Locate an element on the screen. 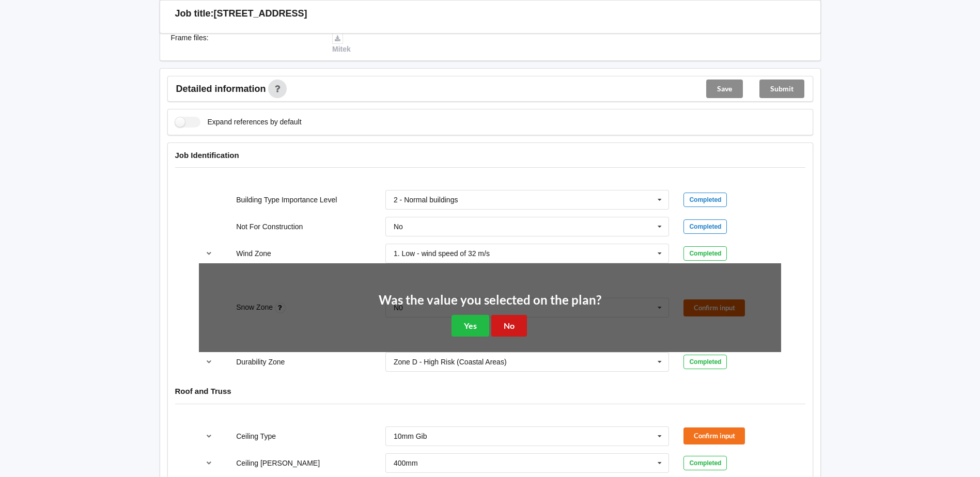  div: Frame files : is located at coordinates (245, 43).